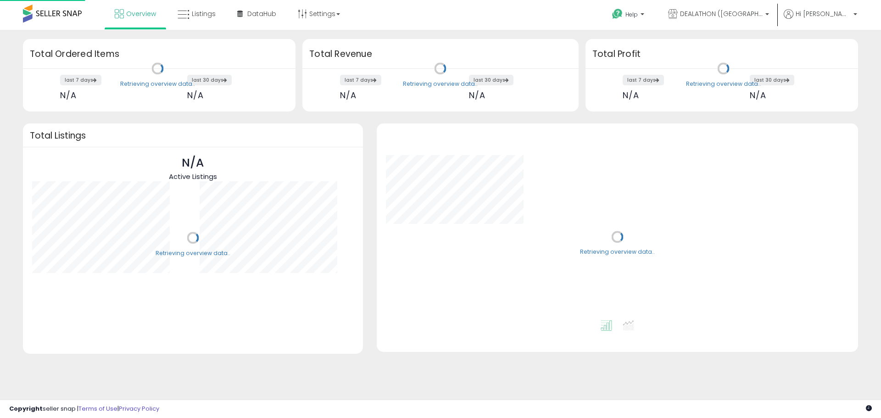 The image size is (881, 418). Describe the element at coordinates (84, 409) in the screenshot. I see `div: seller snap | |` at that location.